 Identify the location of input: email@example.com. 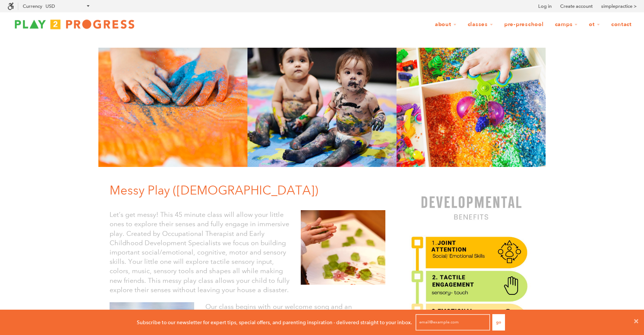
(453, 322).